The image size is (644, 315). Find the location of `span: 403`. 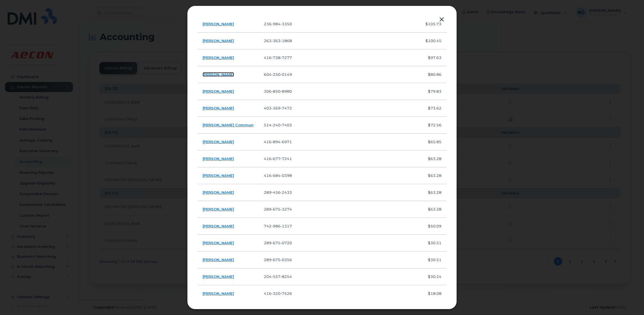

span: 403 is located at coordinates (278, 108).